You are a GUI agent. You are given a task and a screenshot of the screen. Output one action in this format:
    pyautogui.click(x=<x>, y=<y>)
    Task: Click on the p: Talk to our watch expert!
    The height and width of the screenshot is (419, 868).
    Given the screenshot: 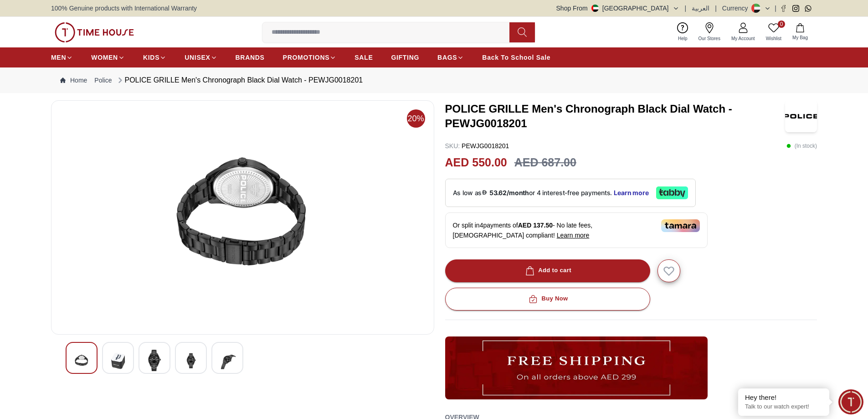 What is the action you would take?
    pyautogui.click(x=784, y=407)
    